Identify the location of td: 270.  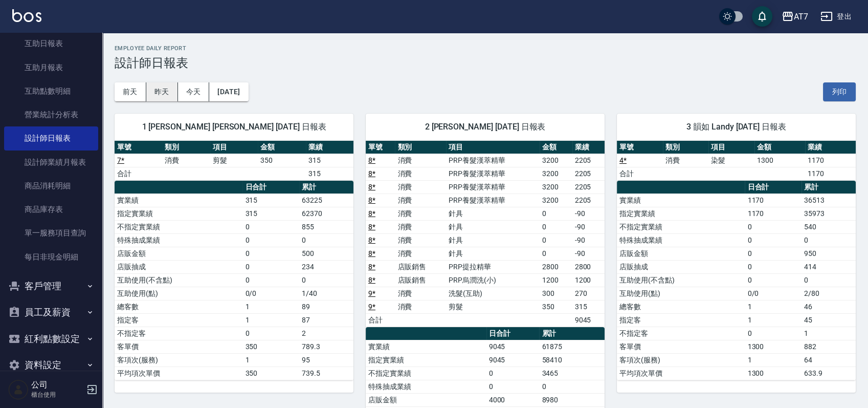
(588, 293).